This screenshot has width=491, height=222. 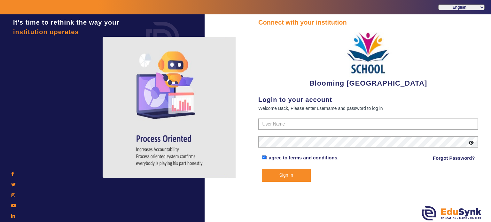 What do you see at coordinates (66, 22) in the screenshot?
I see `span: It's time to rethink the way your` at bounding box center [66, 22].